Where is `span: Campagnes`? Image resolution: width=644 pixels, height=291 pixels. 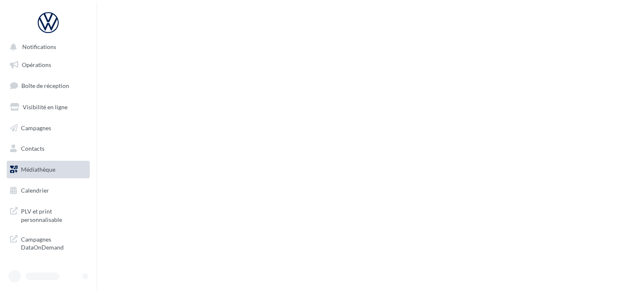
span: Campagnes is located at coordinates (36, 127).